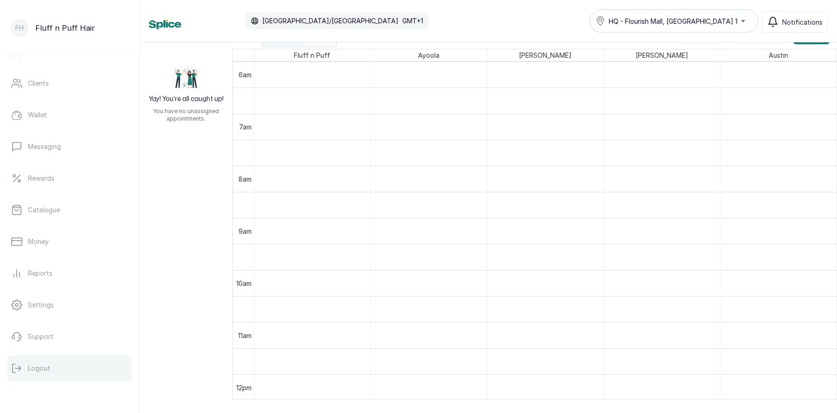  What do you see at coordinates (413, 21) in the screenshot?
I see `p: GMT+1` at bounding box center [413, 21].